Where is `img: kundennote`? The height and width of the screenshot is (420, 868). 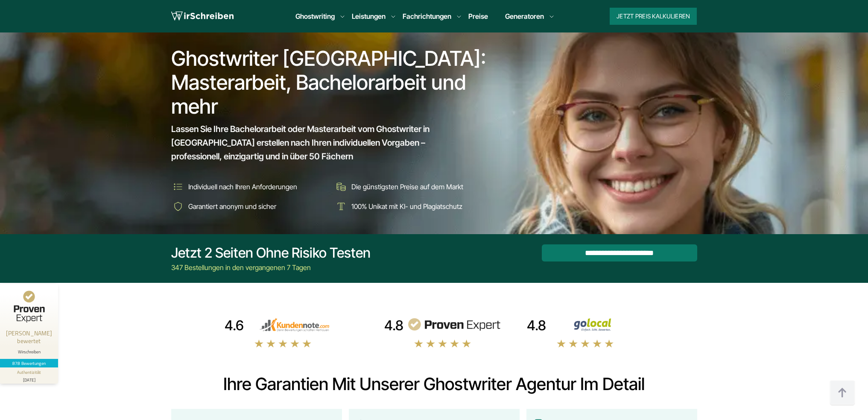 img: kundennote is located at coordinates (294, 324).